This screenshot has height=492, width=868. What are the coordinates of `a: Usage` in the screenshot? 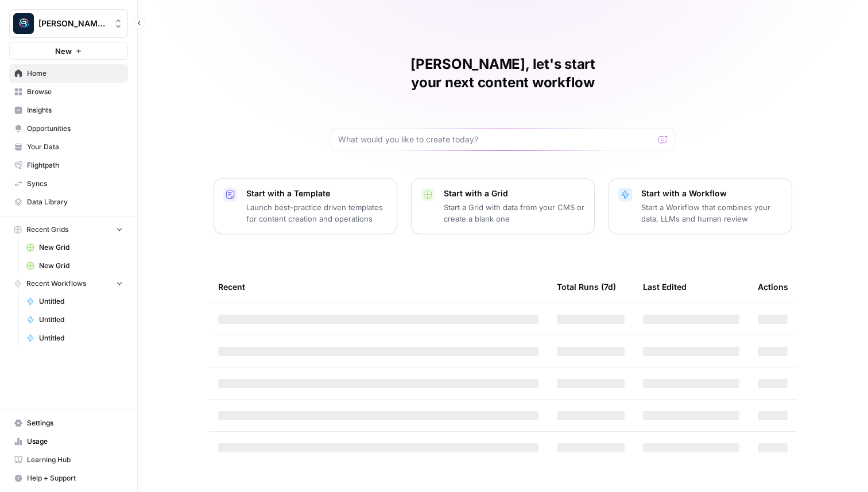 It's located at (68, 442).